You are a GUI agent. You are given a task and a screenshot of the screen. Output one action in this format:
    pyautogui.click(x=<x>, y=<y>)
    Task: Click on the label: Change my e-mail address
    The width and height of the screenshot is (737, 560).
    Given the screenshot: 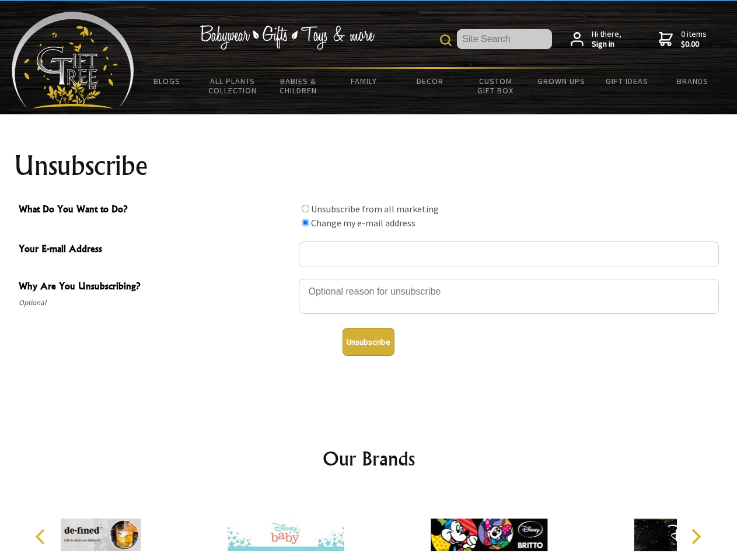 What is the action you would take?
    pyautogui.click(x=363, y=223)
    